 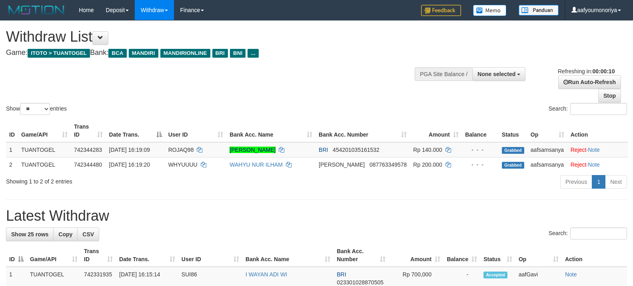 What do you see at coordinates (183, 164) in the screenshot?
I see `span: WHYUUUU` at bounding box center [183, 164].